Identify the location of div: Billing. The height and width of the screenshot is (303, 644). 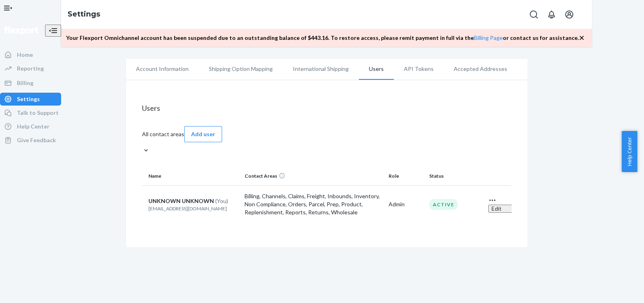
(25, 83).